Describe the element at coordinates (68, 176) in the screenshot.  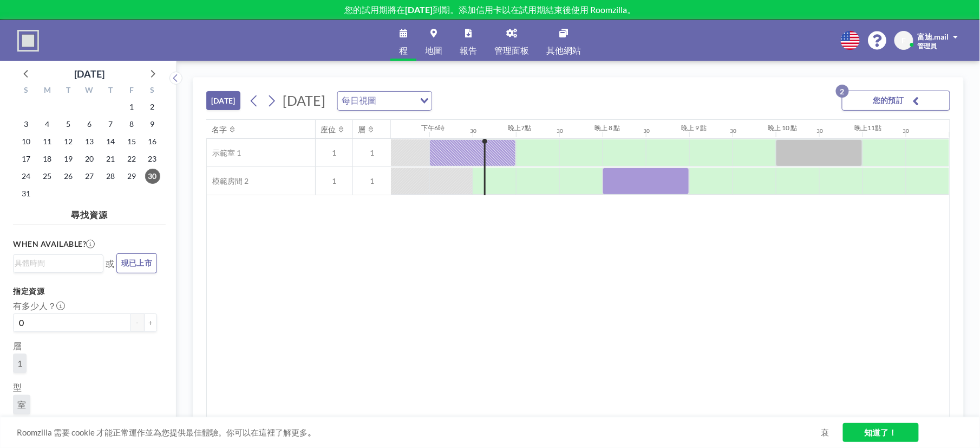
I see `span: 2025 年 8 月 26 日，星期二` at that location.